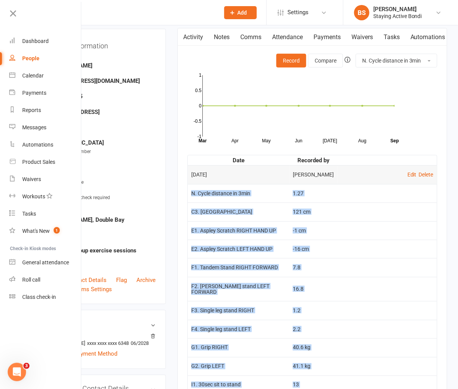  Describe the element at coordinates (102, 182) in the screenshot. I see `div: Registration date` at that location.